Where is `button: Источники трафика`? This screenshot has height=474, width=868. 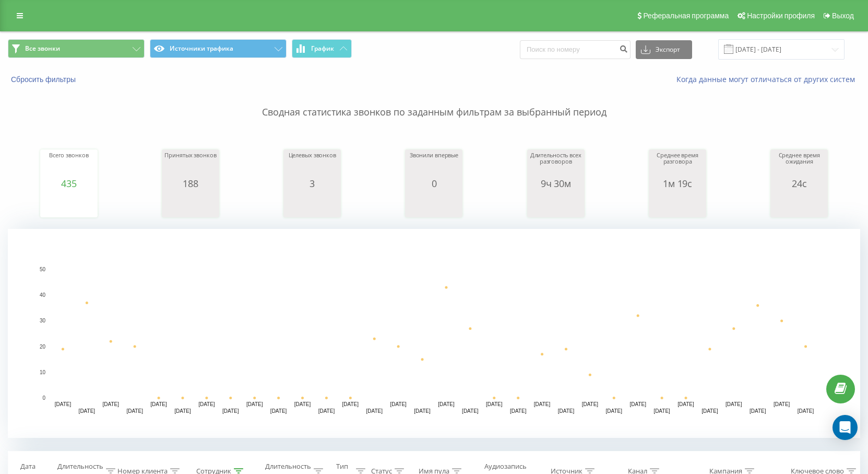 button: Источники трафика is located at coordinates (218, 48).